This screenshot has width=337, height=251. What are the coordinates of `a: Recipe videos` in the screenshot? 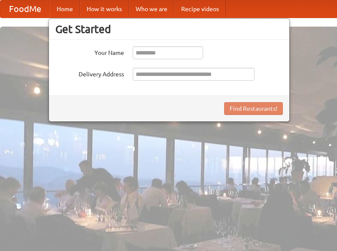 It's located at (200, 9).